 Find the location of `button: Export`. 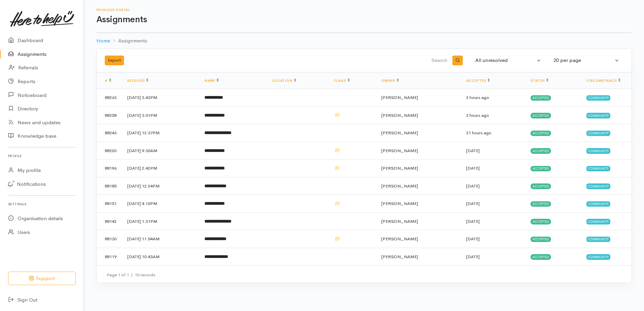

button: Export is located at coordinates (114, 60).